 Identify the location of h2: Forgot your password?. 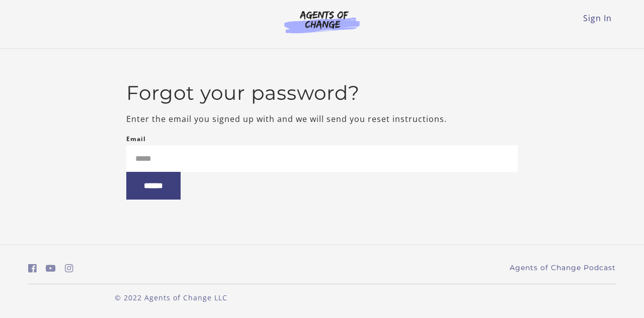
(322, 93).